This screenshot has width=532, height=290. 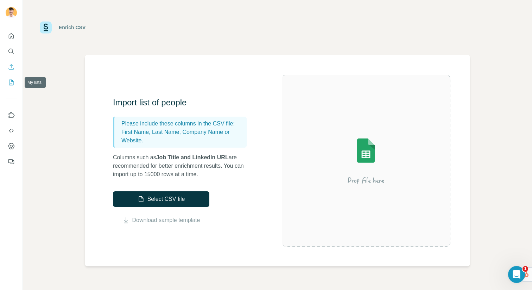 What do you see at coordinates (11, 13) in the screenshot?
I see `img: Avatar` at bounding box center [11, 13].